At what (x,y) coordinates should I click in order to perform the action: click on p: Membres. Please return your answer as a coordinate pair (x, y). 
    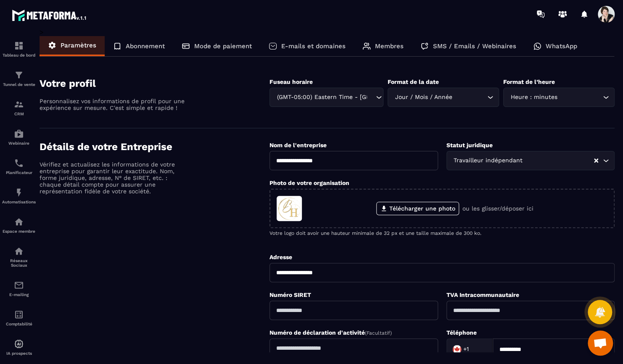
    Looking at the image, I should click on (389, 46).